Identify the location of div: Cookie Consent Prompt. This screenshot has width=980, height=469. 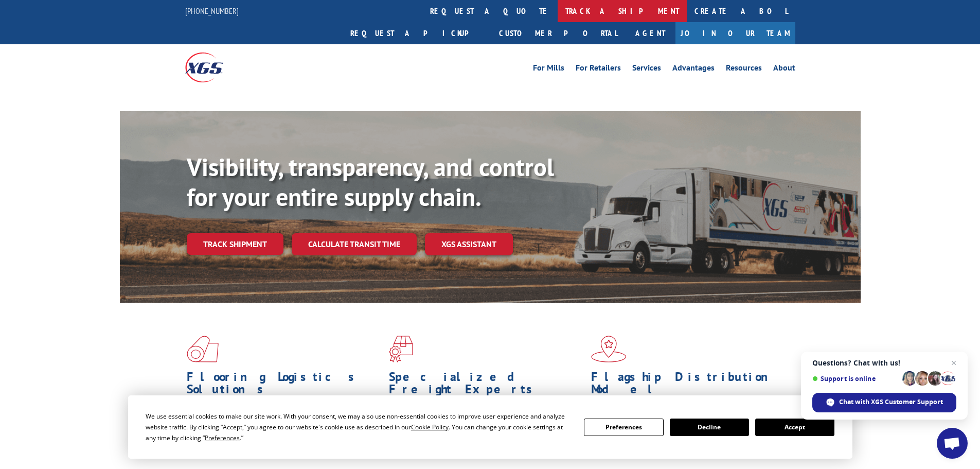
(490, 427).